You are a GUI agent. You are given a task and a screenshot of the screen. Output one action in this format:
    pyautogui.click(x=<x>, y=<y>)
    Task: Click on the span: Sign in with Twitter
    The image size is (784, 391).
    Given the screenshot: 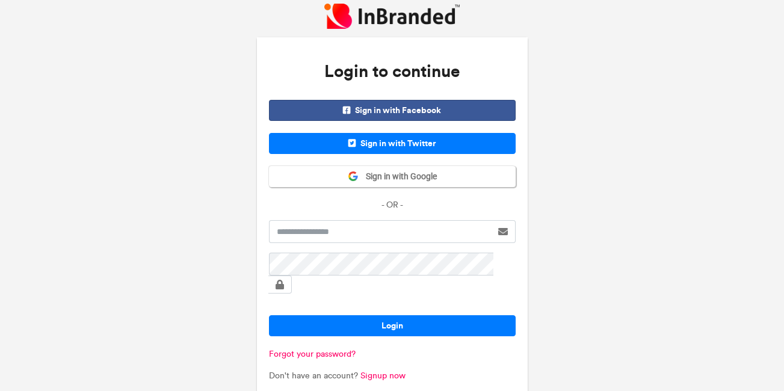 What is the action you would take?
    pyautogui.click(x=393, y=143)
    